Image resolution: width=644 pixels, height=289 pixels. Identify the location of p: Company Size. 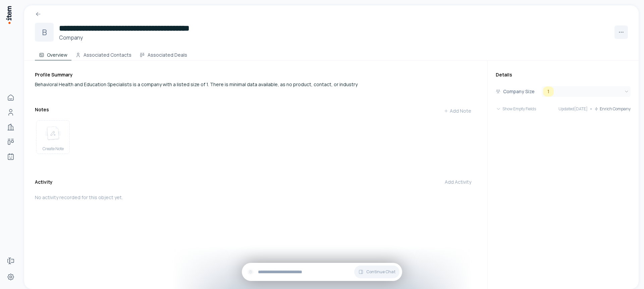
(519, 92).